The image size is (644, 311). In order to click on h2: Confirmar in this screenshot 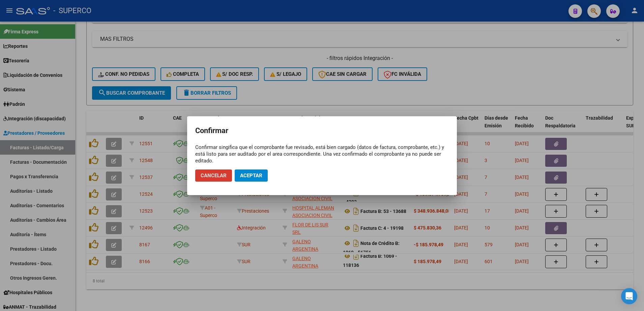, I will do `click(322, 131)`.